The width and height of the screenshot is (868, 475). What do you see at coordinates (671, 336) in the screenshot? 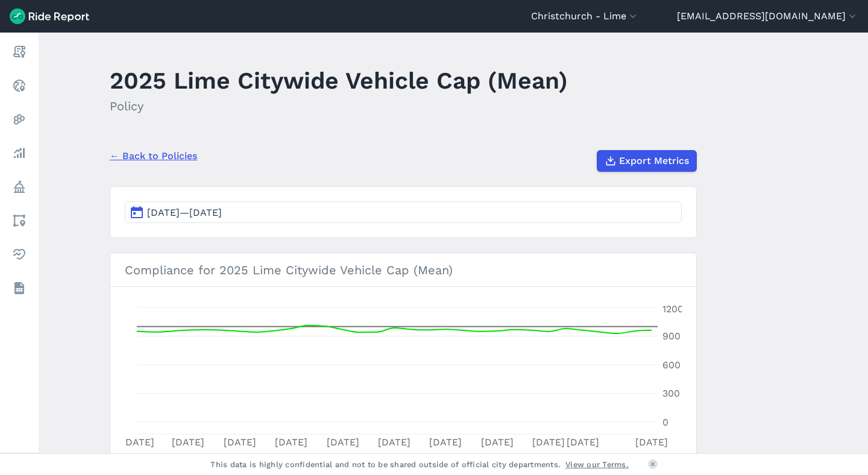
I see `tspan: 900` at bounding box center [671, 336].